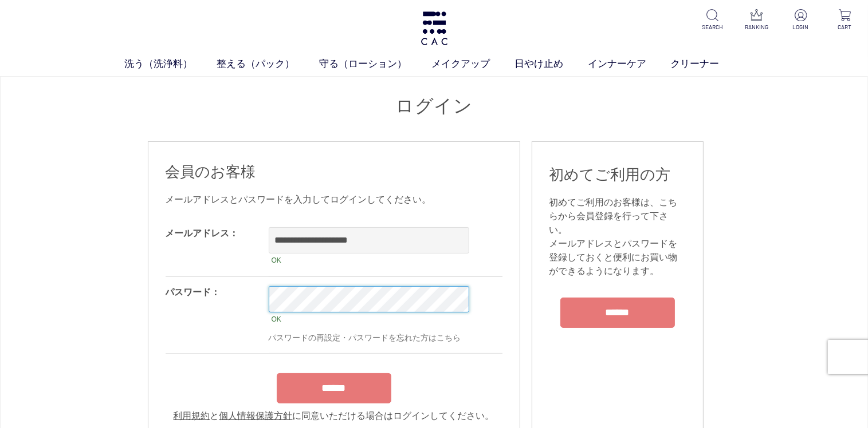 The height and width of the screenshot is (428, 868). I want to click on div: と に同意いただける場合はログインしてください。, so click(334, 416).